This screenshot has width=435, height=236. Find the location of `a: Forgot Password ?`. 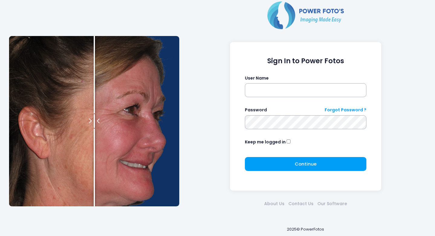

a: Forgot Password ? is located at coordinates (345, 110).